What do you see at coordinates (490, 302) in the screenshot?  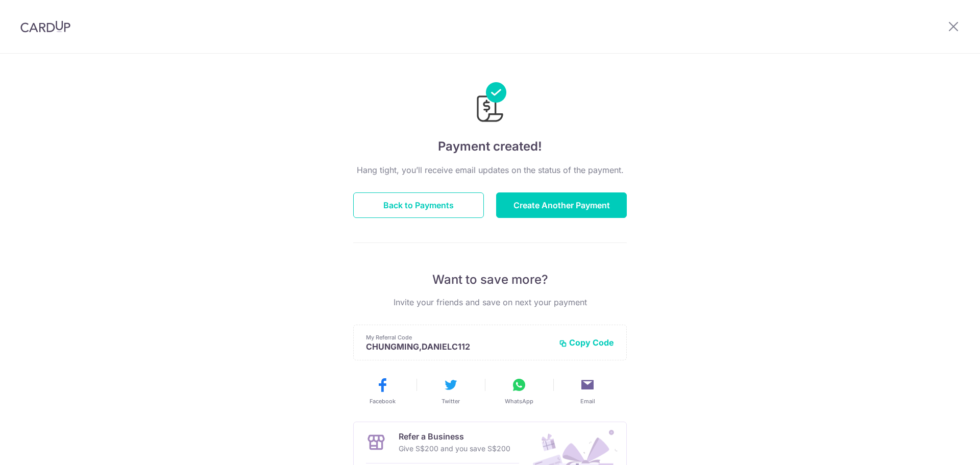 I see `p: Invite your friends and save on next your payment` at bounding box center [490, 302].